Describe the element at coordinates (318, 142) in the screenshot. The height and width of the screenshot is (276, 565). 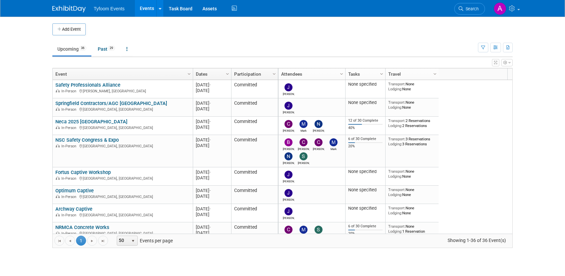
I see `img: Chris Walker` at that location.